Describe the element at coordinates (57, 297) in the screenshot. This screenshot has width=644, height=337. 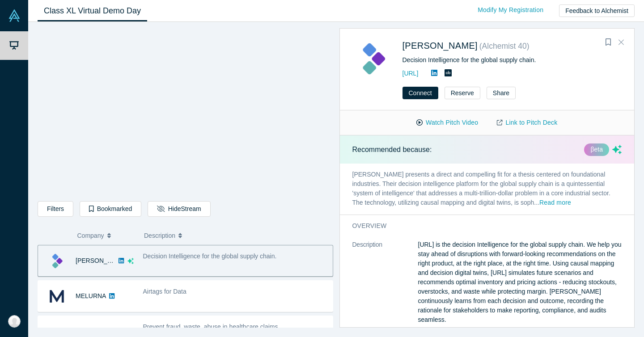
I see `img: MELURNA's Logo` at that location.